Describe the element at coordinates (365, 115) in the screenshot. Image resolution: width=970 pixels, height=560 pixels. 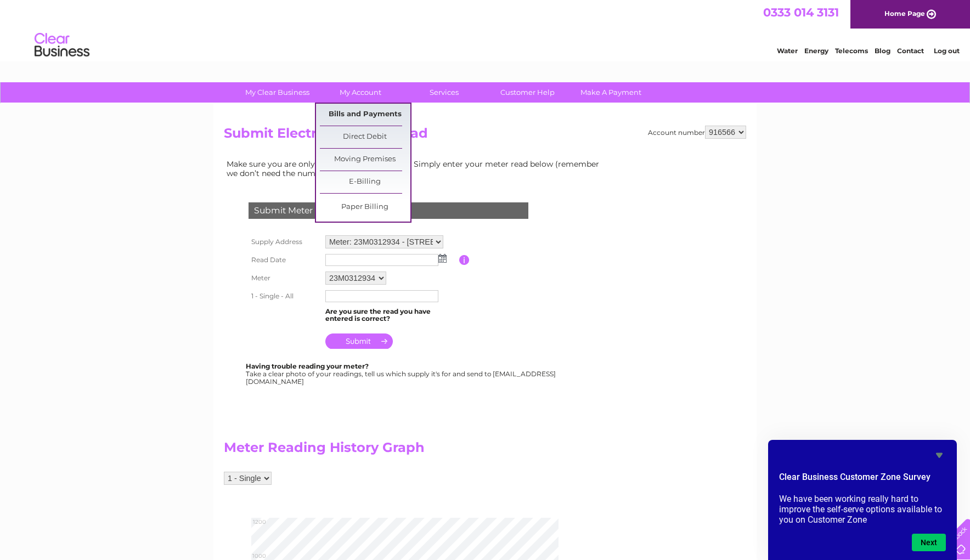
I see `a: Bills and Payments` at that location.